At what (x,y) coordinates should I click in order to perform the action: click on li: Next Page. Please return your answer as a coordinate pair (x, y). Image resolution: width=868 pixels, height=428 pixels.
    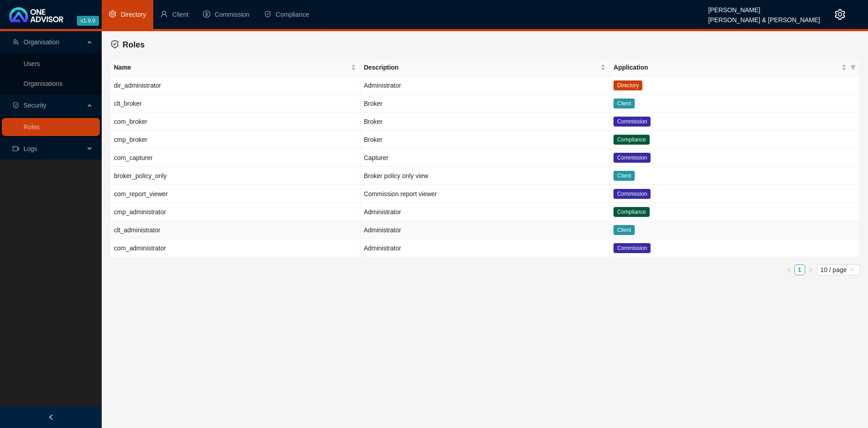
    Looking at the image, I should click on (811, 270).